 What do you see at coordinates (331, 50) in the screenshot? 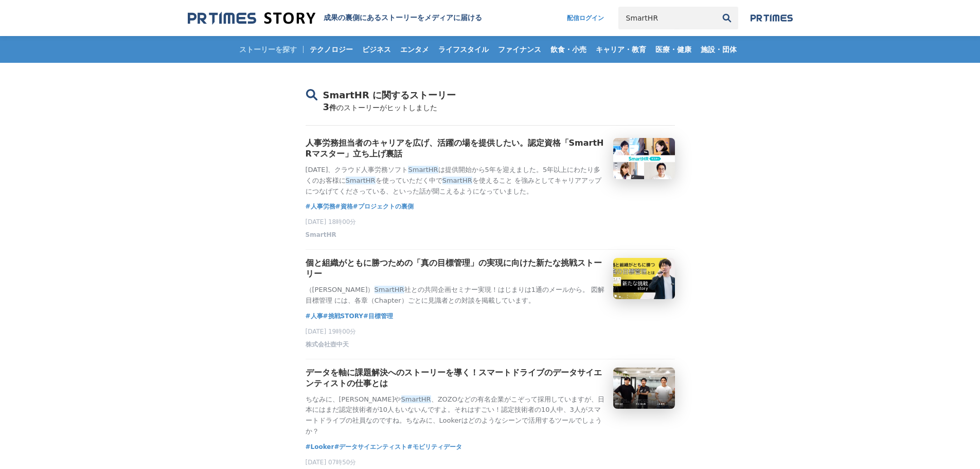
I see `a: テクノロジー` at bounding box center [331, 50].